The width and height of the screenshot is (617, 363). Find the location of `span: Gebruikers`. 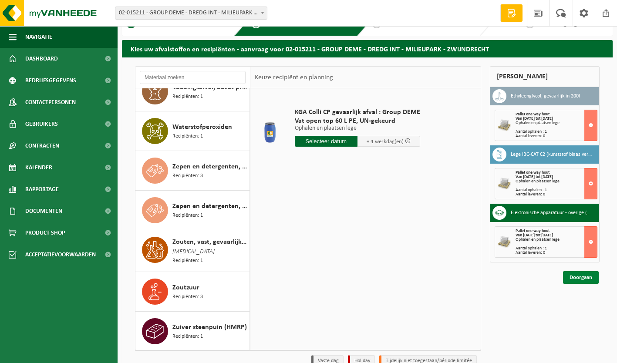

span: Gebruikers is located at coordinates (41, 124).